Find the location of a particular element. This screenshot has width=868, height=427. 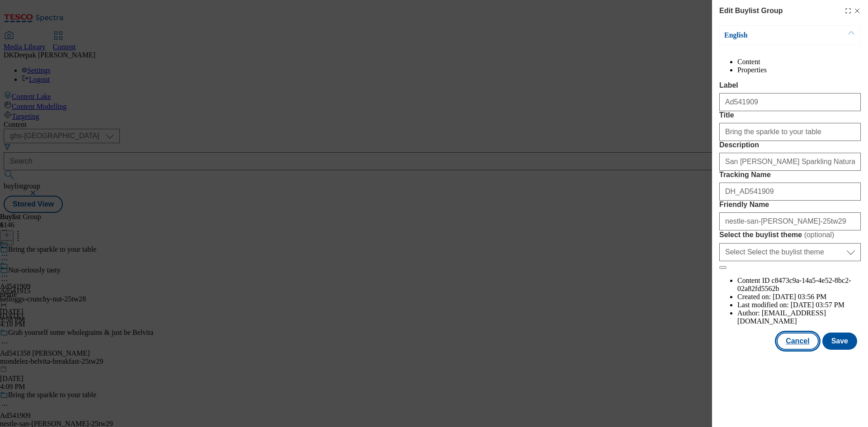

button: Save is located at coordinates (840, 342).